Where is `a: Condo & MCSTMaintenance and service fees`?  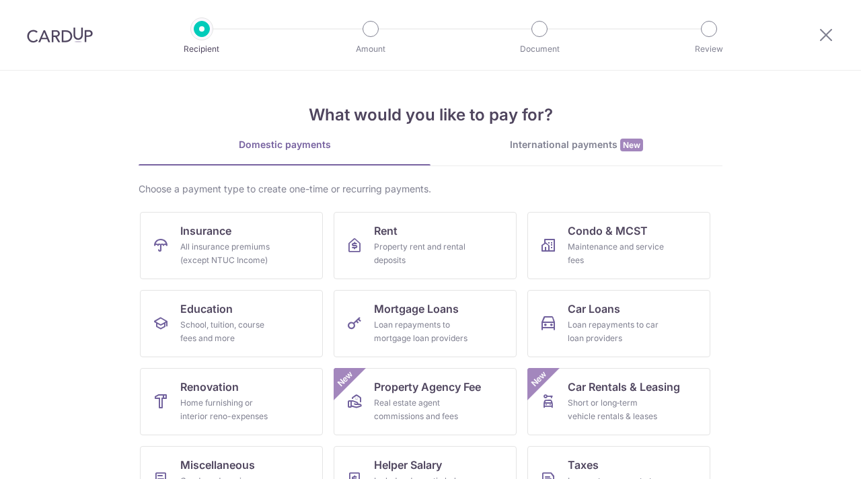
a: Condo & MCSTMaintenance and service fees is located at coordinates (619, 246).